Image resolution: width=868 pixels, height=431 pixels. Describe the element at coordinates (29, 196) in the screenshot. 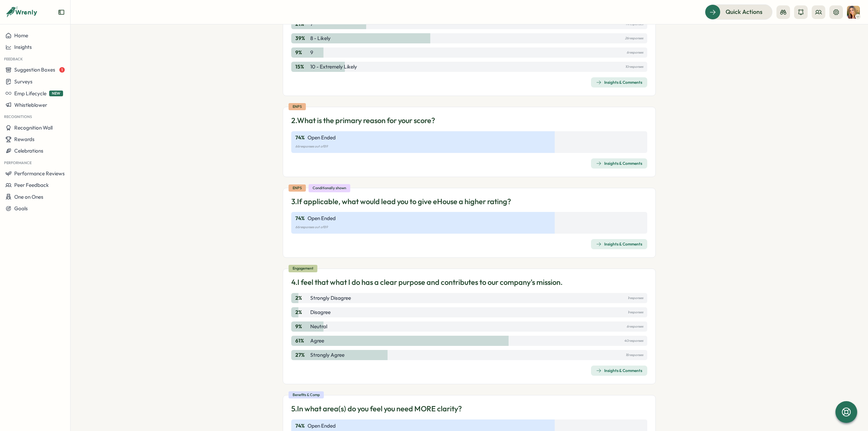

I see `span: One on Ones` at that location.